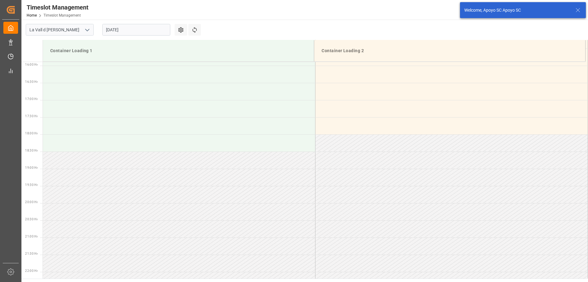 This screenshot has width=588, height=282. I want to click on div: Welcome, Apoyo SC Apoyo SC, so click(517, 10).